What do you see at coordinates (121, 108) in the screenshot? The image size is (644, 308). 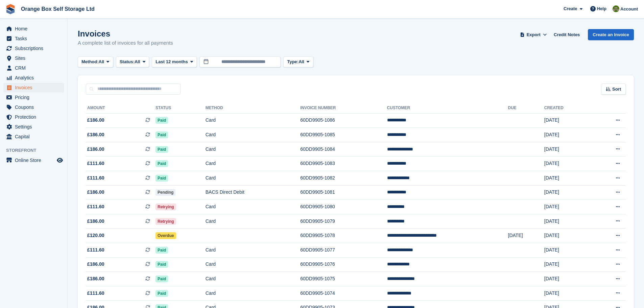 I see `th: Amount` at bounding box center [121, 108].